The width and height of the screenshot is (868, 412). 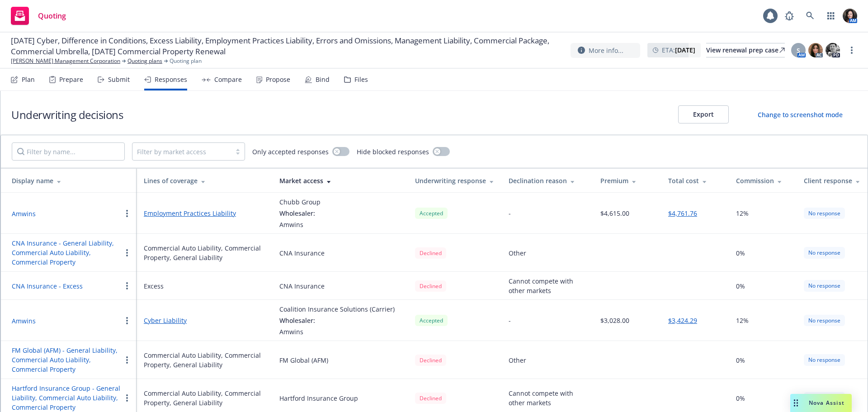 I want to click on div: Bind, so click(x=322, y=80).